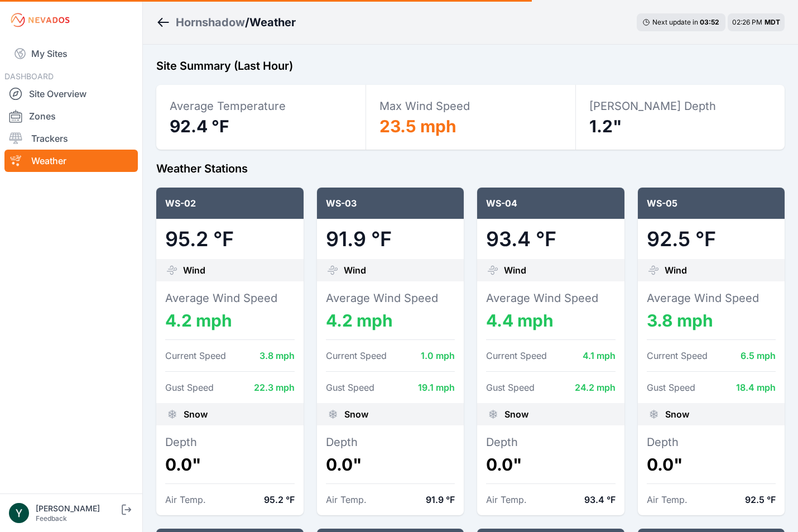  Describe the element at coordinates (211, 22) in the screenshot. I see `a: Hornshadow` at that location.